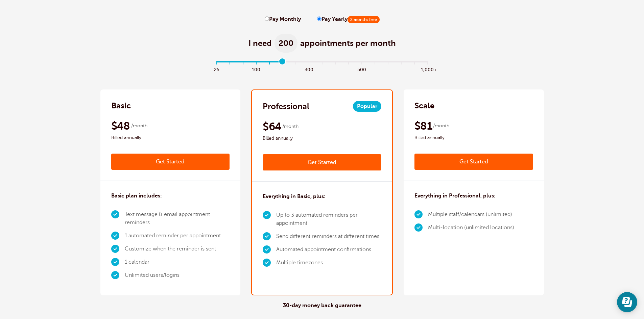 The width and height of the screenshot is (644, 319). Describe the element at coordinates (319, 19) in the screenshot. I see `input: Pay Yearly2 months free` at that location.